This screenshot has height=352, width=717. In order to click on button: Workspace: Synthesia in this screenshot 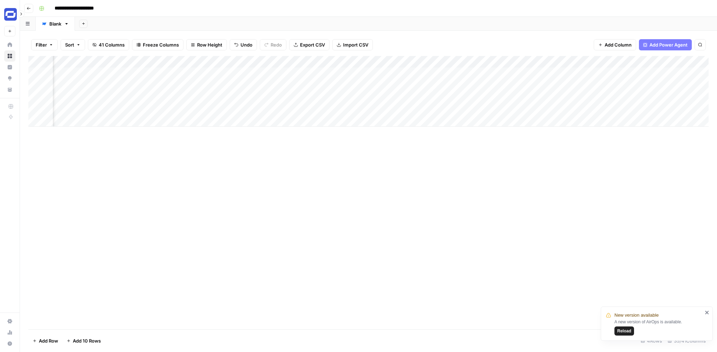, I will do `click(10, 14)`.